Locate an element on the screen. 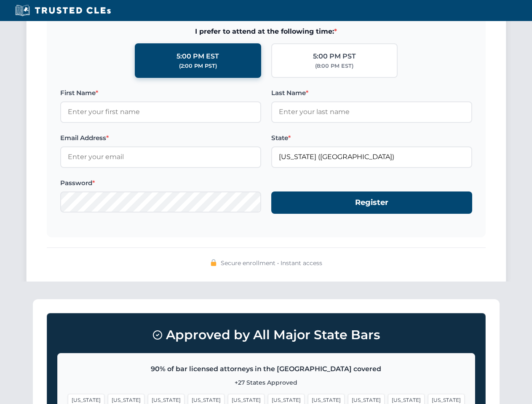  div: 5:00 PM EST is located at coordinates (197, 56).